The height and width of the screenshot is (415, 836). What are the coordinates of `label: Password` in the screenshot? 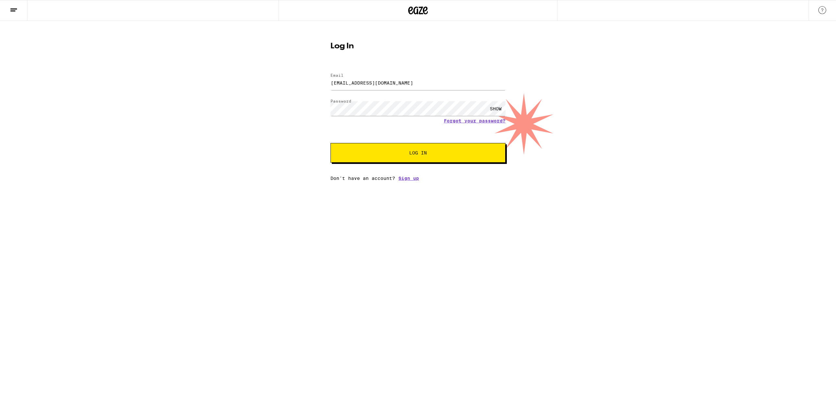 It's located at (341, 101).